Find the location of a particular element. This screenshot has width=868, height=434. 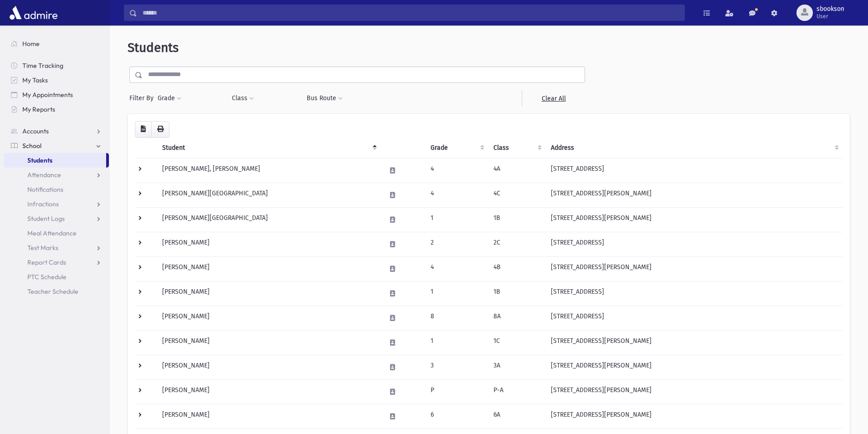

a: Students is located at coordinates (55, 160).